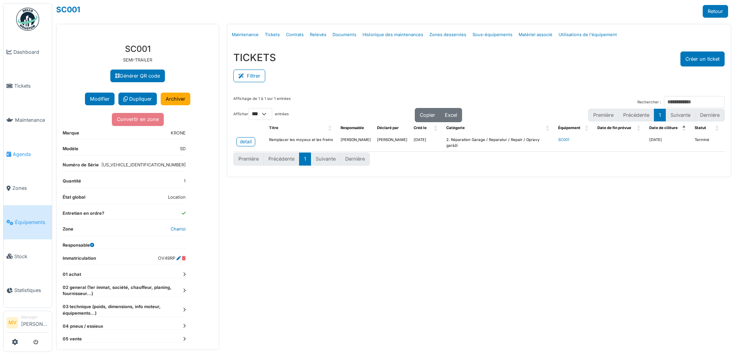 The width and height of the screenshot is (735, 355). I want to click on span: Date de clôture: Activate to invert sorting, so click(684, 128).